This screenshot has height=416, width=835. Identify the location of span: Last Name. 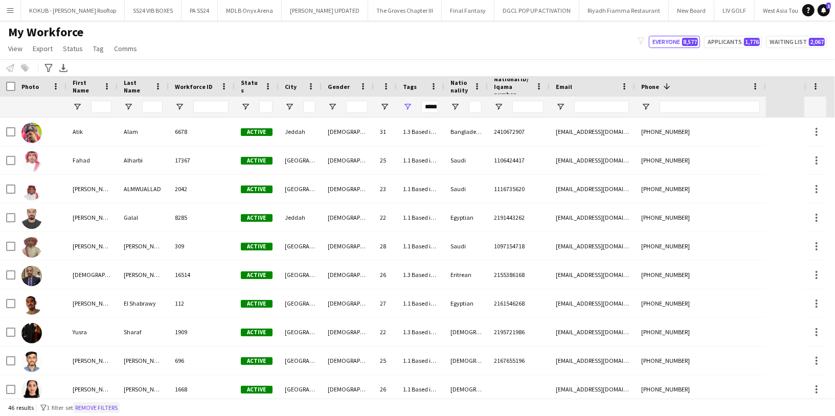
(137, 86).